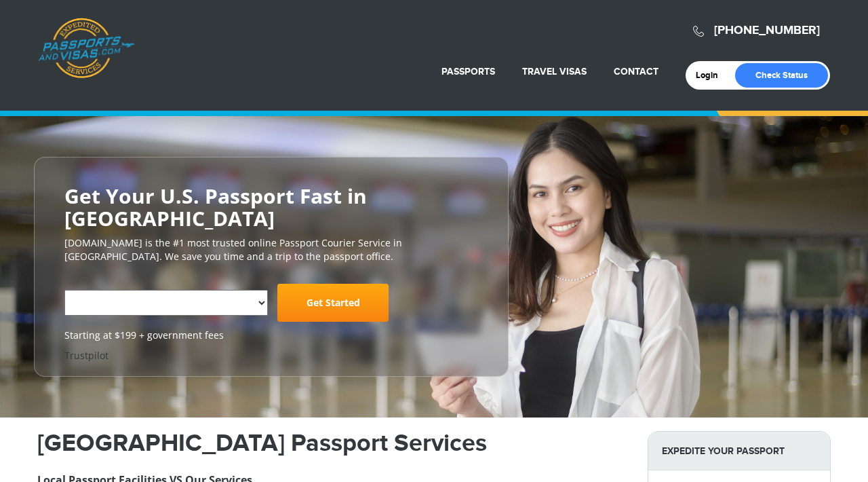 The image size is (868, 482). I want to click on a: Contact, so click(636, 71).